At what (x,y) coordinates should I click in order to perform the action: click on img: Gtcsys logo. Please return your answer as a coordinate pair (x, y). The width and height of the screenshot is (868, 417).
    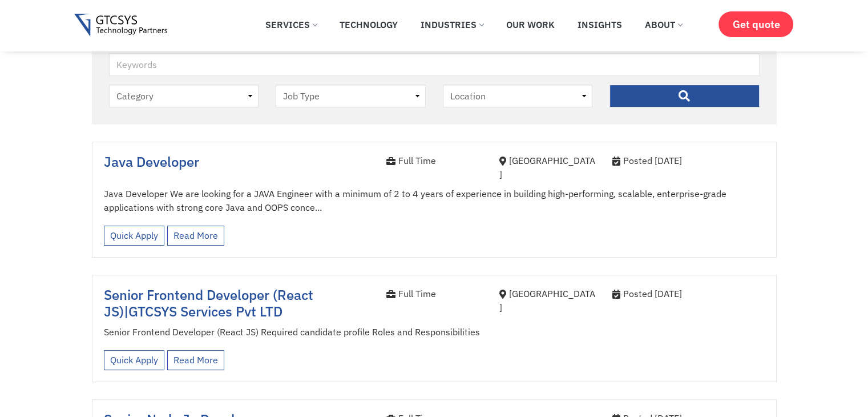
    Looking at the image, I should click on (121, 25).